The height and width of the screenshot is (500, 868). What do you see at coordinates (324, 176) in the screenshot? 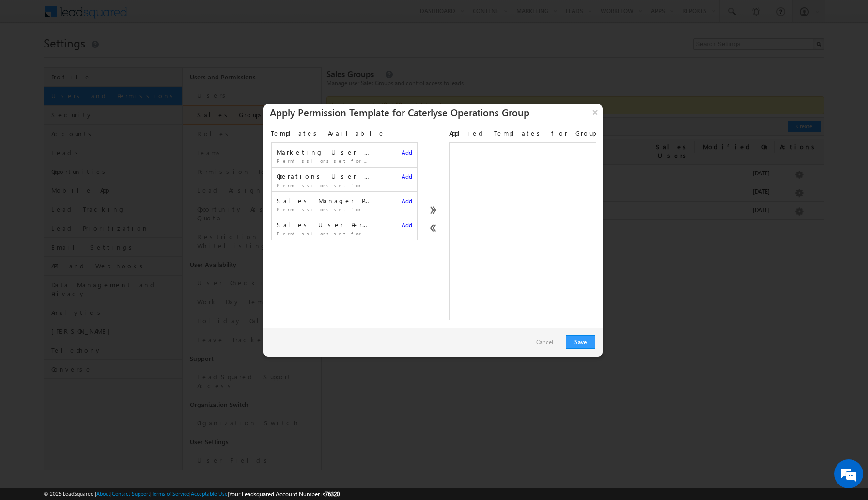
I see `span: Operations User Permissions` at bounding box center [324, 176].